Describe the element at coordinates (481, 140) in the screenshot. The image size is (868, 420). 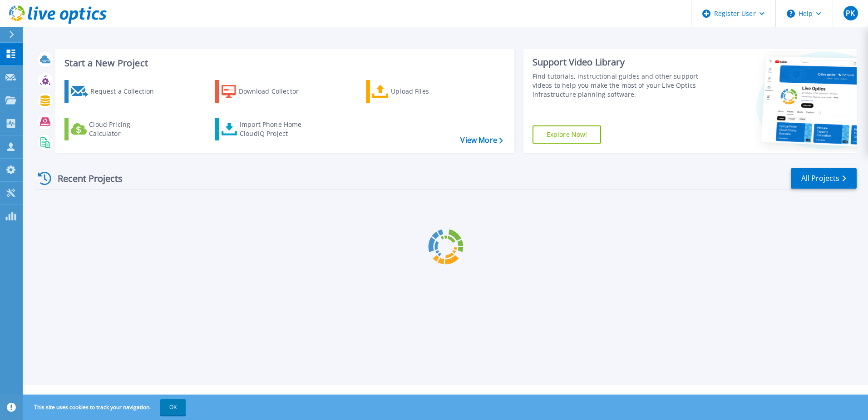
I see `a: View More` at that location.